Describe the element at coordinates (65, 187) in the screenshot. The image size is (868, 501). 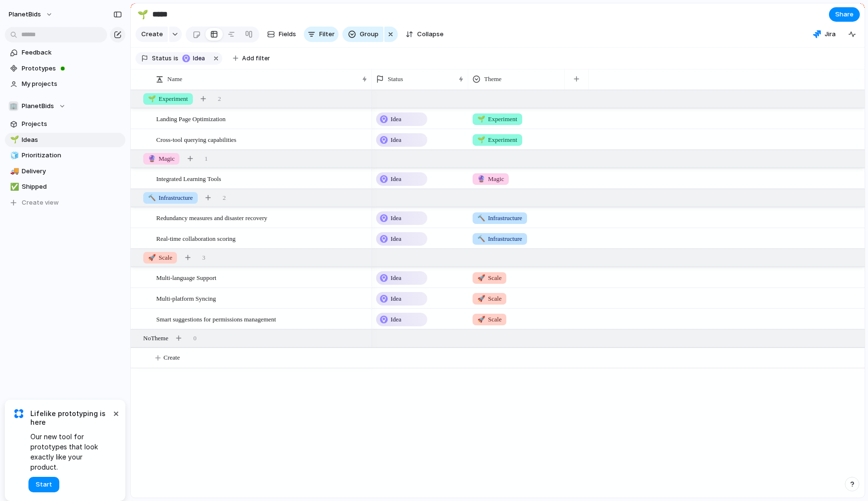
I see `a: ✅Shipped` at that location.